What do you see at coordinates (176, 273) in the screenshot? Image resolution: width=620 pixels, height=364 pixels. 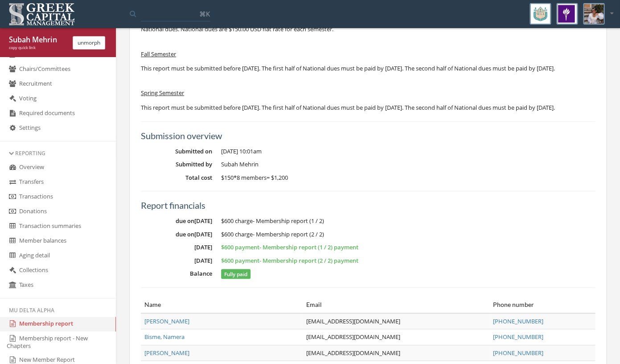 I see `dt: Balance` at bounding box center [176, 273].